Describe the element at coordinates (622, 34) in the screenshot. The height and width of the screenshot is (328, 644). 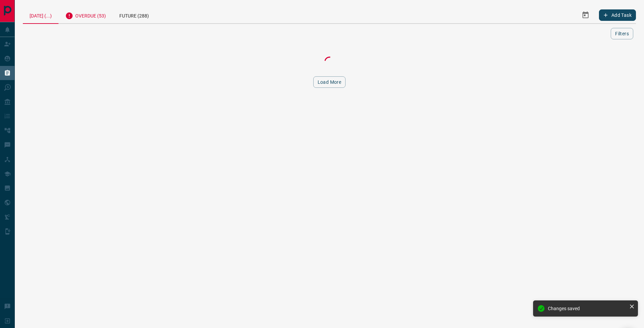
I see `button: Filters` at that location.